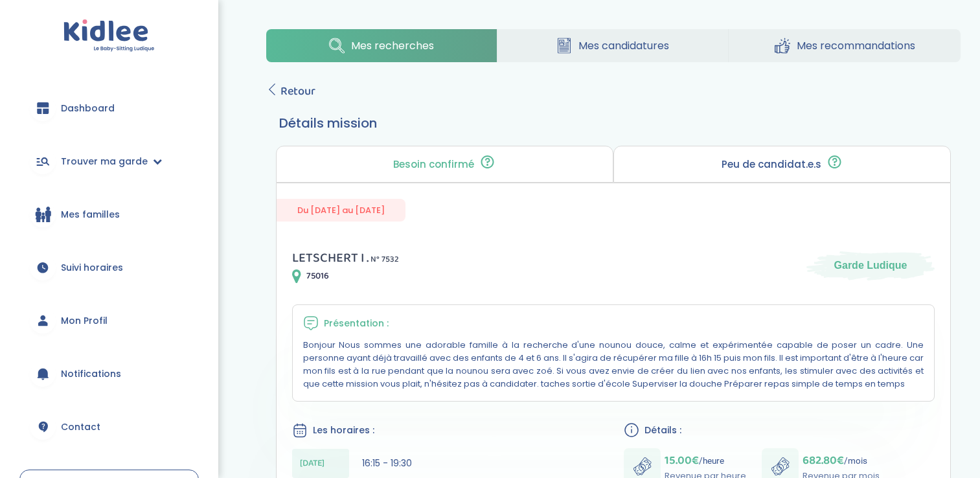  Describe the element at coordinates (344, 430) in the screenshot. I see `span: Les horaires :` at that location.